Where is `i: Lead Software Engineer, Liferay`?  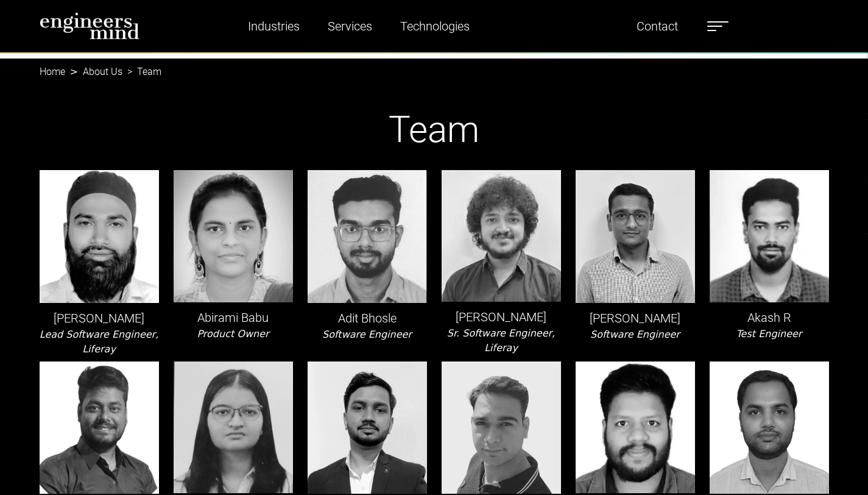 i: Lead Software Engineer, Liferay is located at coordinates (98, 341).